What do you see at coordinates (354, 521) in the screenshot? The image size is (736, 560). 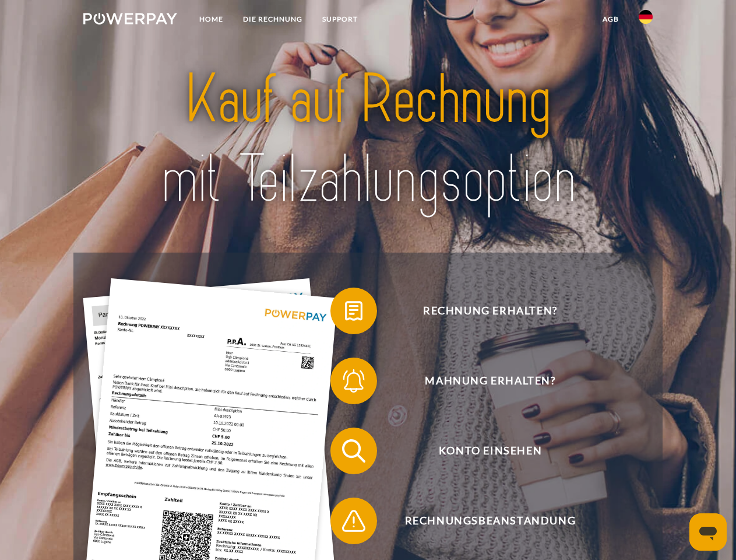 I see `img: qb_warning.svg` at bounding box center [354, 521].